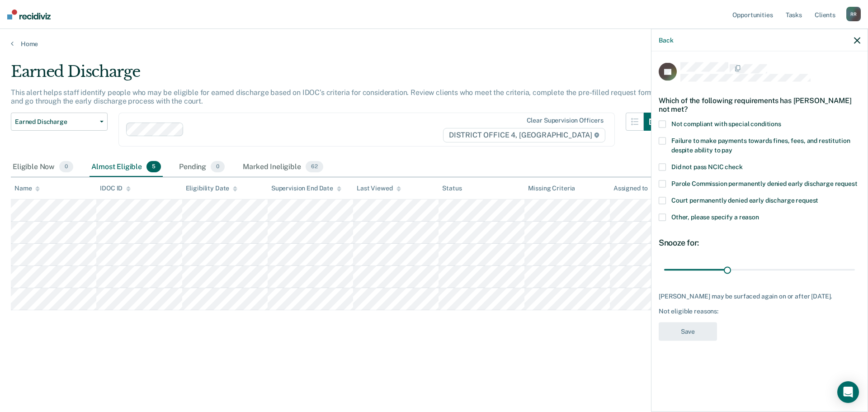 Image resolution: width=868 pixels, height=412 pixels. I want to click on div: Open Intercom Messenger, so click(848, 393).